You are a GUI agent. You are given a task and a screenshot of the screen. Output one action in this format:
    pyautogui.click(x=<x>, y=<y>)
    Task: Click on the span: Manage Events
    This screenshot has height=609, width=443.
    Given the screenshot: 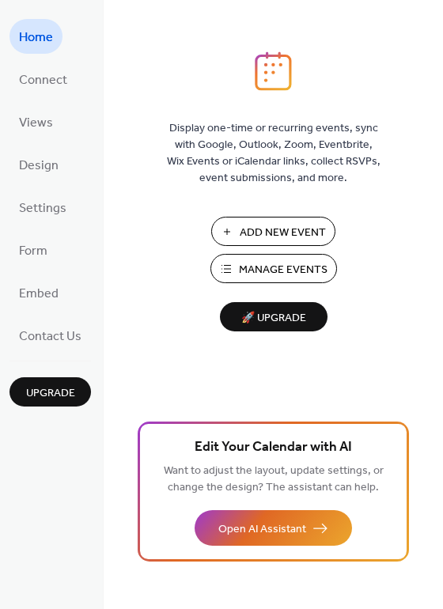 What is the action you would take?
    pyautogui.click(x=283, y=270)
    